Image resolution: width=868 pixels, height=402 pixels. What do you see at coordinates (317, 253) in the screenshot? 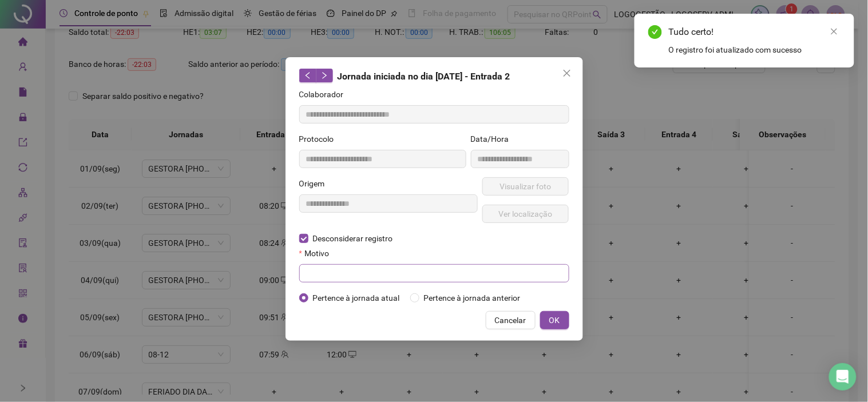
I see `label: Motivo` at bounding box center [317, 253].